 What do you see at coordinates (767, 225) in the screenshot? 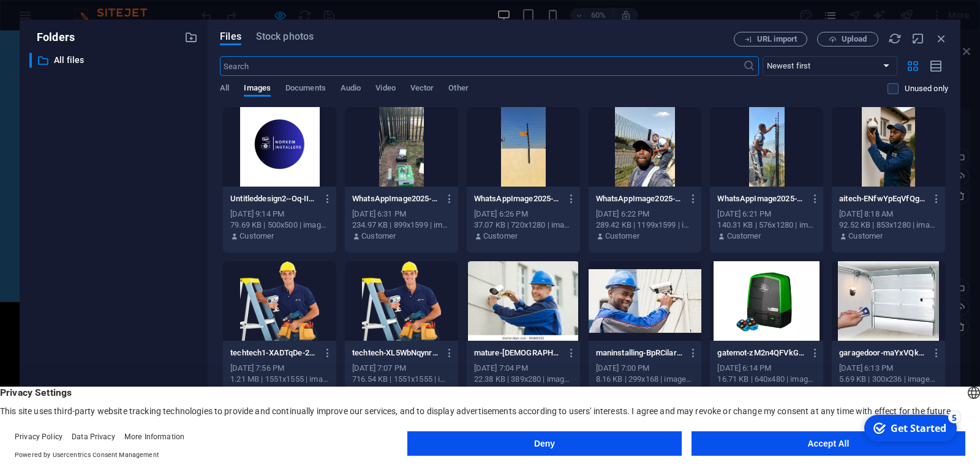
I see `div: 140.31 KB | 576x1280 | image/jpeg` at bounding box center [767, 225].